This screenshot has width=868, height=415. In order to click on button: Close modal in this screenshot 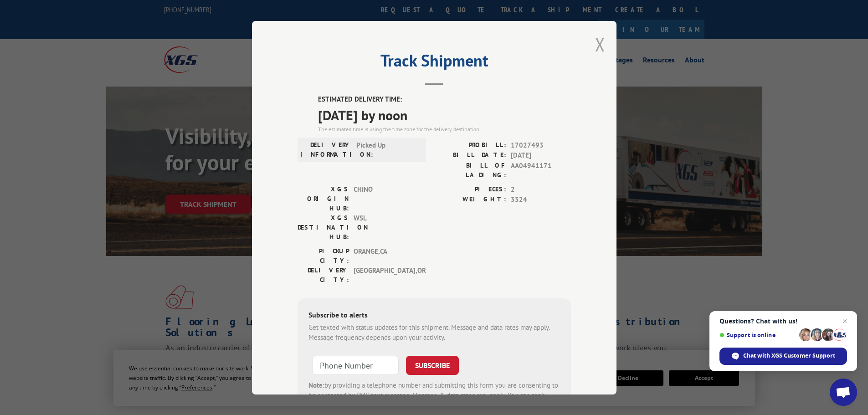, I will do `click(600, 44)`.